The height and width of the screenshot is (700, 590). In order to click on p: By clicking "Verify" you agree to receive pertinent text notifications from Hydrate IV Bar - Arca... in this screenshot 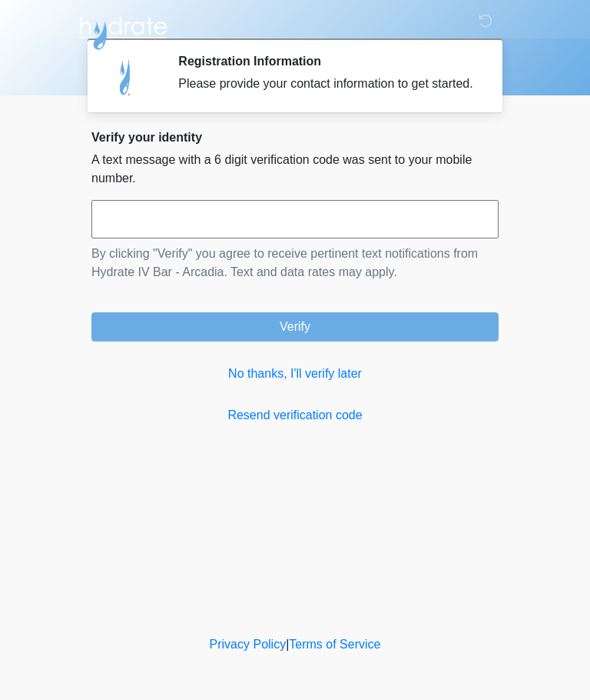, I will do `click(295, 263)`.